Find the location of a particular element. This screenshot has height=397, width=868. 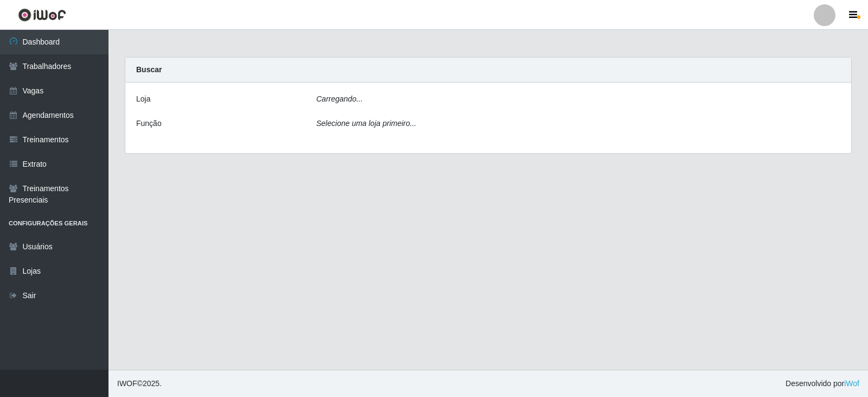

span: © 2025 . is located at coordinates (139, 383).